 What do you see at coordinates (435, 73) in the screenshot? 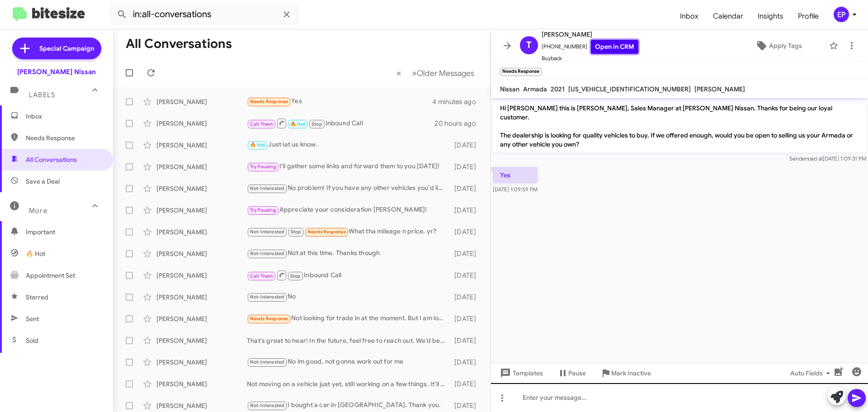
I see `nav: Page navigation example` at bounding box center [435, 73].